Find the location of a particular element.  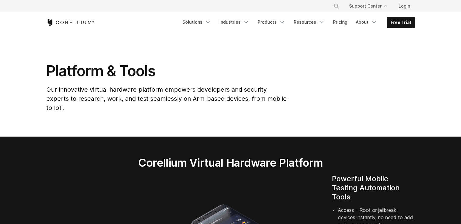

button: Search is located at coordinates (337, 6).